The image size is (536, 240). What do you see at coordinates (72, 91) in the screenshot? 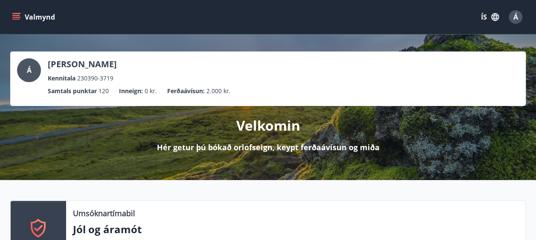
I see `p: Samtals punktar` at bounding box center [72, 91].